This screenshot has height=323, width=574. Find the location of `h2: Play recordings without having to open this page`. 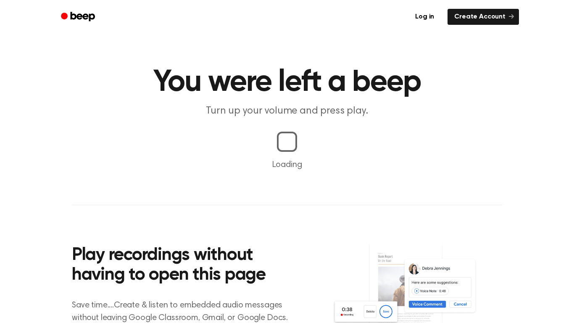

h2: Play recordings without having to open this page is located at coordinates (185, 265).